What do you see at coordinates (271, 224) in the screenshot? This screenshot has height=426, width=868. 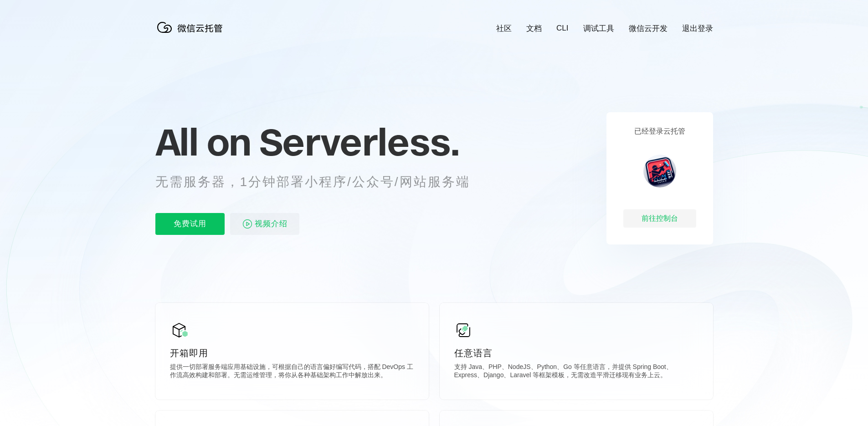 I see `span: 视频介绍` at bounding box center [271, 224].